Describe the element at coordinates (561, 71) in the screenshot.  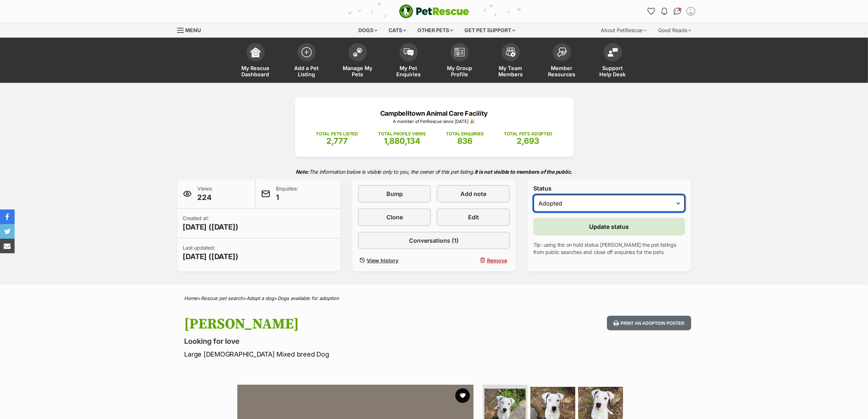
I see `span: Member Resources` at that location.